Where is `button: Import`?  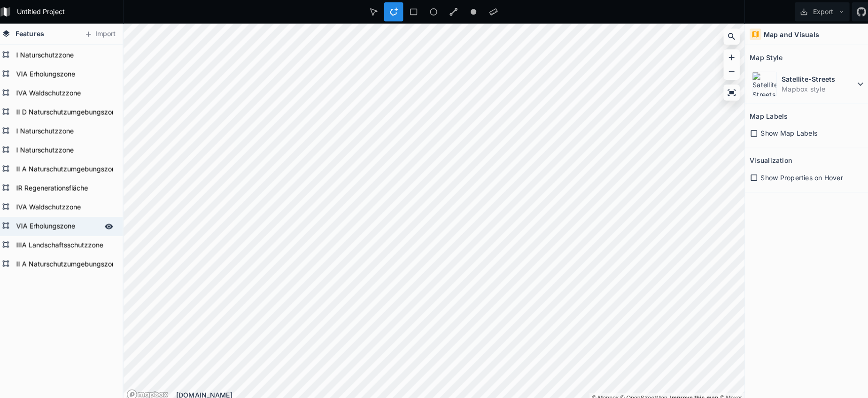
button: Import is located at coordinates (104, 34).